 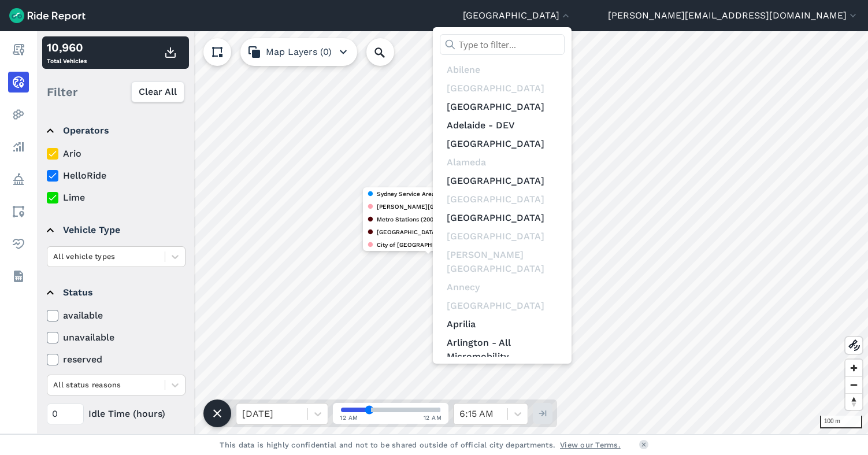 I want to click on a: Arlington - All Micromobility, so click(x=502, y=349).